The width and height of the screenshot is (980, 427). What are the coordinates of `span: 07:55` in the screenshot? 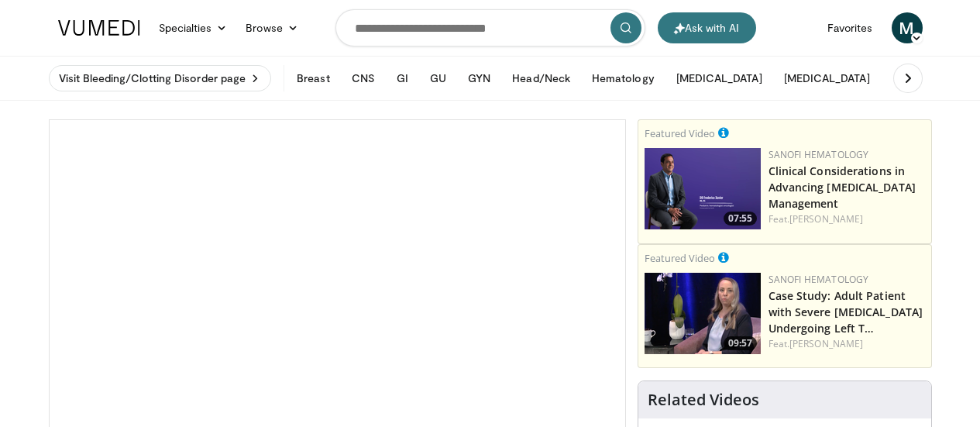 It's located at (740, 218).